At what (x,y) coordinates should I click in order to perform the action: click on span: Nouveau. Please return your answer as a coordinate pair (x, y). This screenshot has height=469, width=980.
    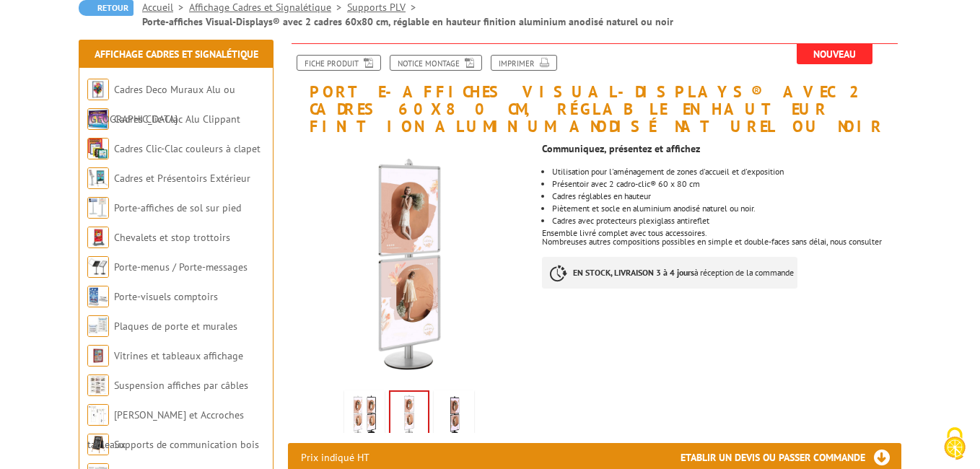
    Looking at the image, I should click on (834, 54).